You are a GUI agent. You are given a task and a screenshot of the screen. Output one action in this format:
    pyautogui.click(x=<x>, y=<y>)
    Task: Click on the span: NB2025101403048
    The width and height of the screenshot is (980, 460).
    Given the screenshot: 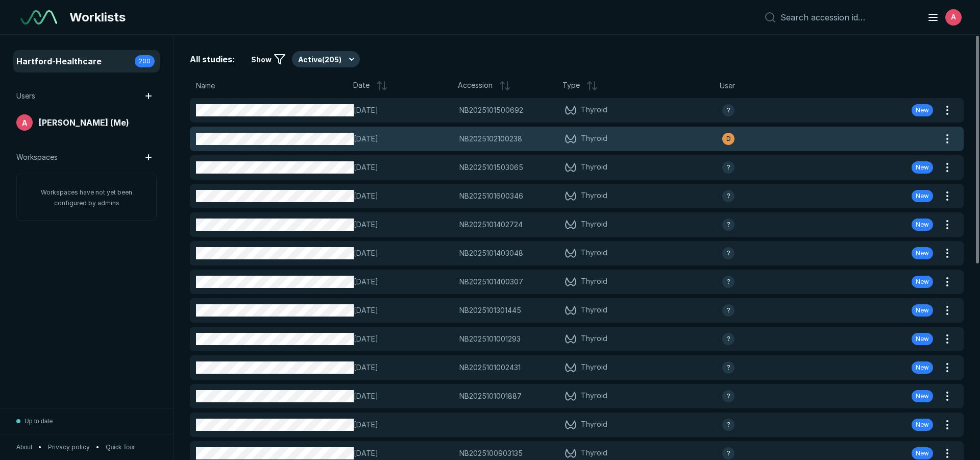 What is the action you would take?
    pyautogui.click(x=491, y=253)
    